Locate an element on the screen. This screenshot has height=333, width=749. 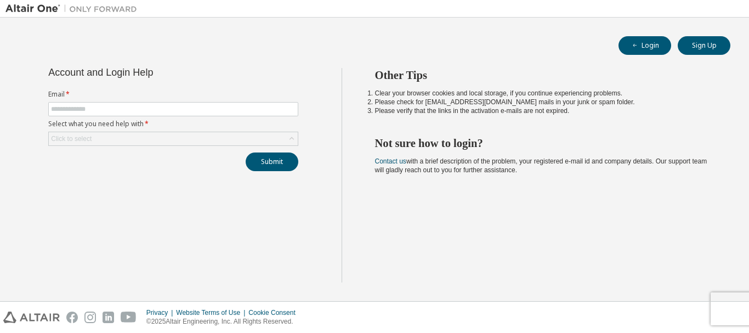
label: Select what you need help with is located at coordinates (173, 124).